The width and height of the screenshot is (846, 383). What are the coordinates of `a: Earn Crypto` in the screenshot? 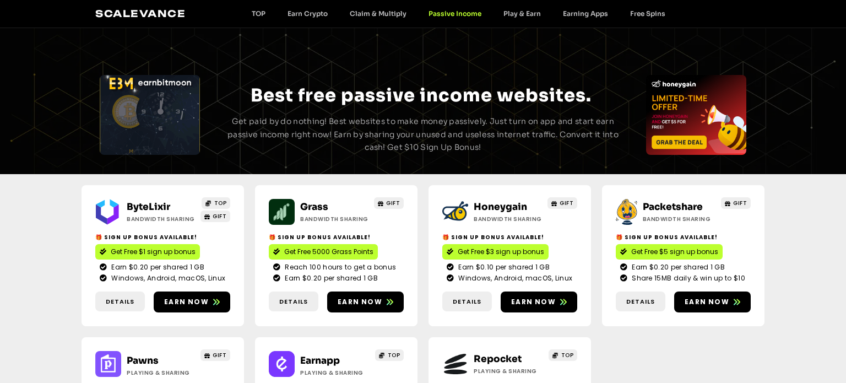 It's located at (307, 13).